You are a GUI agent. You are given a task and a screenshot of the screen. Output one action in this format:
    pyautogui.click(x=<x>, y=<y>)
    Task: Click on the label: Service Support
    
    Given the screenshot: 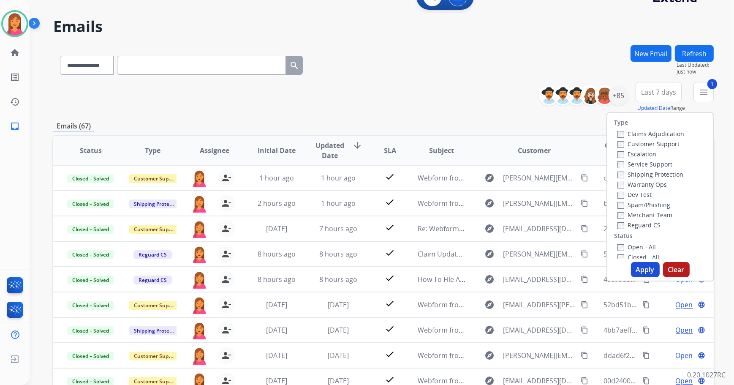 What is the action you would take?
    pyautogui.click(x=645, y=164)
    